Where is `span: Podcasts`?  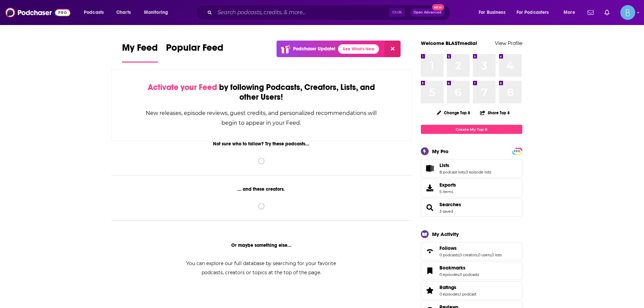
span: Podcasts is located at coordinates (94, 12).